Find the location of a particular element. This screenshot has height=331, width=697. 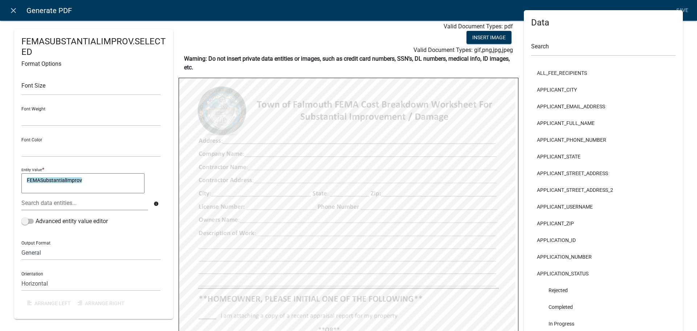

span: Valid Document Types: pdf is located at coordinates (478, 26).